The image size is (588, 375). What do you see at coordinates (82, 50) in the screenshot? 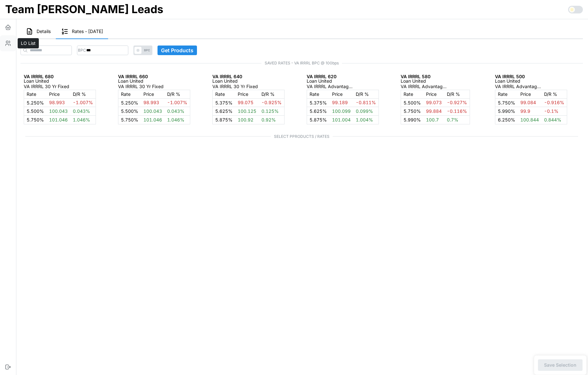
I see `p: BPC` at bounding box center [82, 50].